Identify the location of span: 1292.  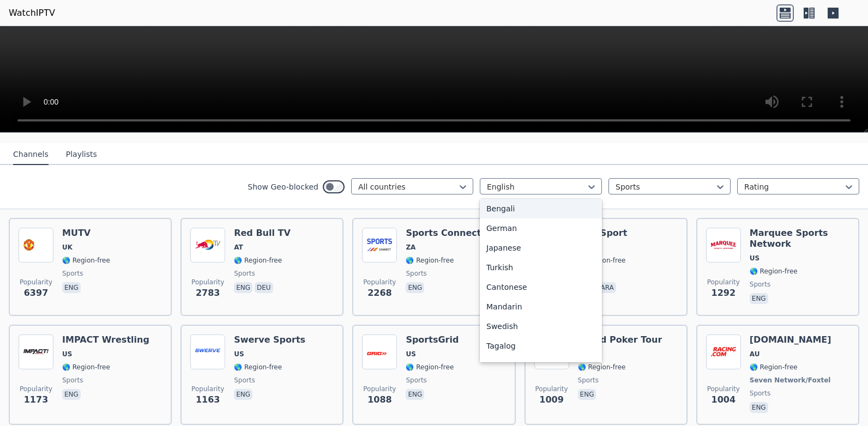
(724, 293).